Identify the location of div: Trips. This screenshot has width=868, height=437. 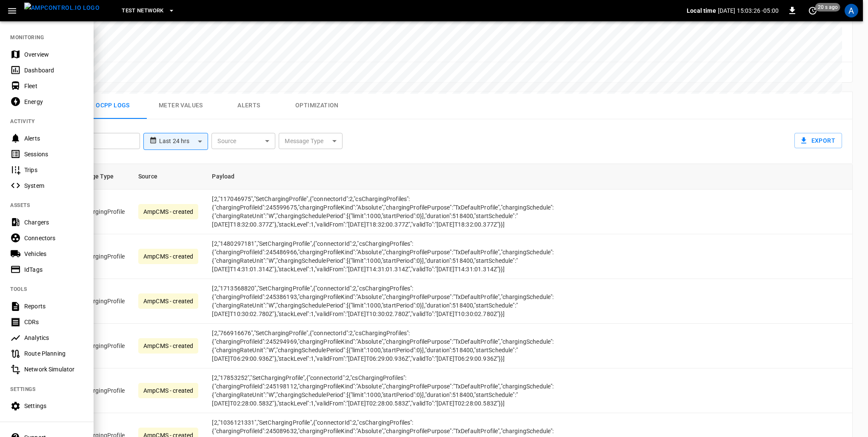
(53, 170).